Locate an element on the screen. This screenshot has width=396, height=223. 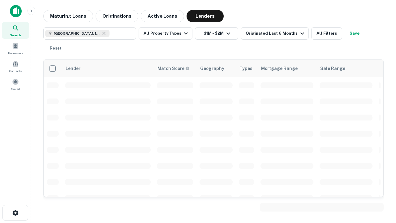
a: Contacts is located at coordinates (15, 66).